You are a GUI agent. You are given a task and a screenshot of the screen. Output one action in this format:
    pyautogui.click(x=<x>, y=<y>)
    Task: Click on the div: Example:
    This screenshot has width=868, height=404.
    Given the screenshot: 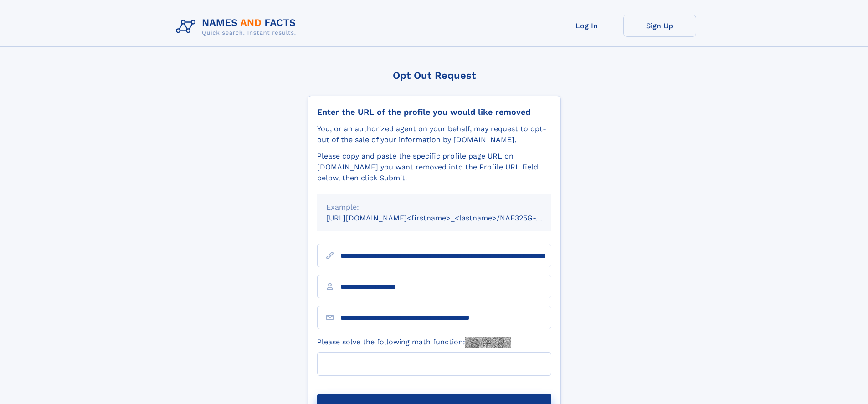 What is the action you would take?
    pyautogui.click(x=434, y=207)
    